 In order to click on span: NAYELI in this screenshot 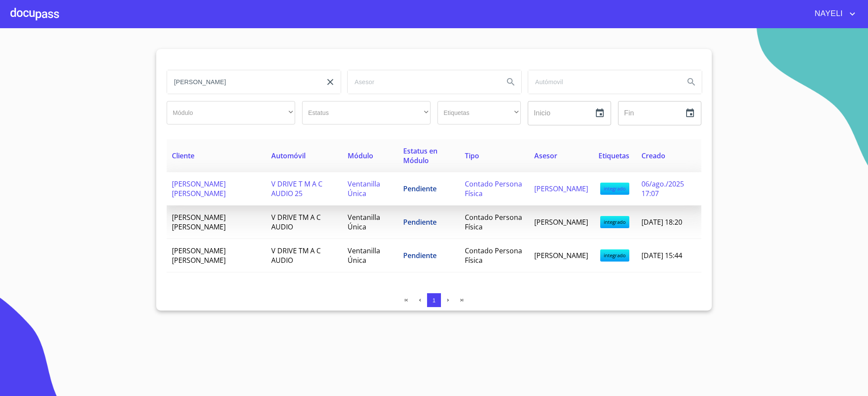, I will do `click(827, 14)`.